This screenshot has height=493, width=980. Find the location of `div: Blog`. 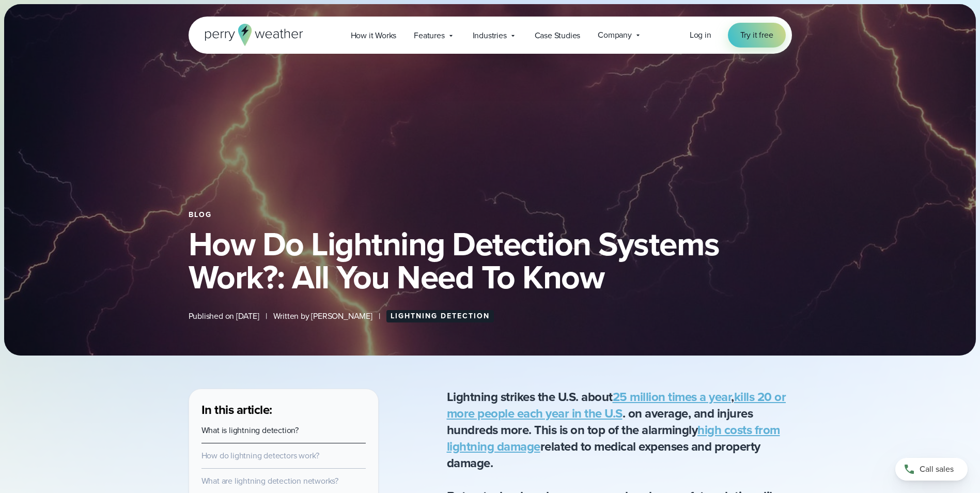

div: Blog is located at coordinates (490, 215).